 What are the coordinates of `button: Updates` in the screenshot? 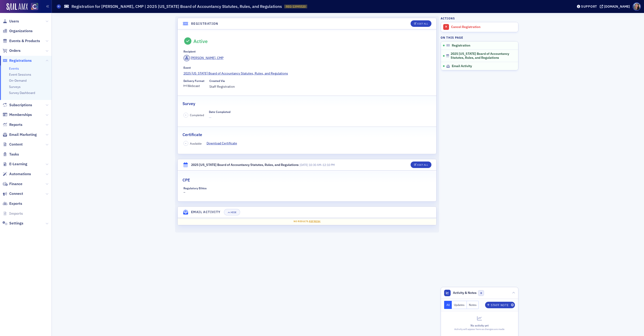 It's located at (459, 305).